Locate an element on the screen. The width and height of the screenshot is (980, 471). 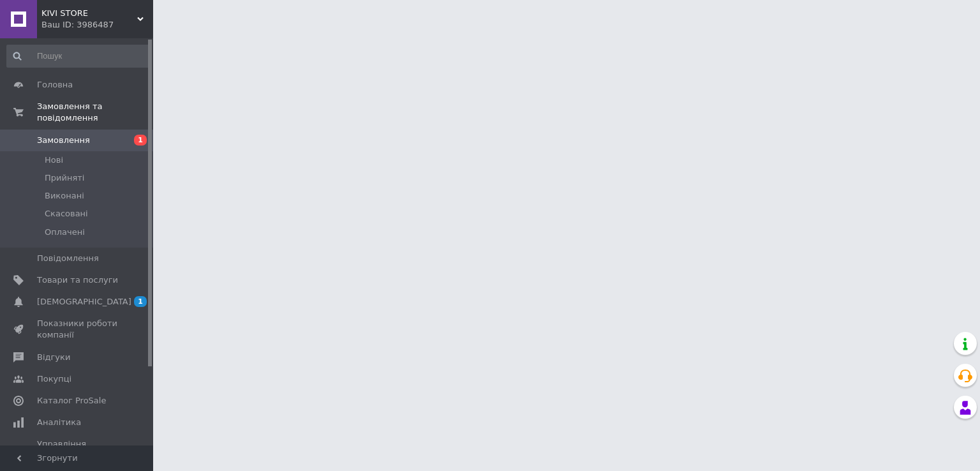
span: Повідомлення is located at coordinates (67, 258).